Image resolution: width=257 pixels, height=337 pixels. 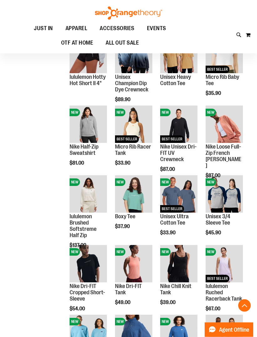 What do you see at coordinates (132, 84) in the screenshot?
I see `a: Unisex Champion Dip Dye Crewneck` at bounding box center [132, 84].